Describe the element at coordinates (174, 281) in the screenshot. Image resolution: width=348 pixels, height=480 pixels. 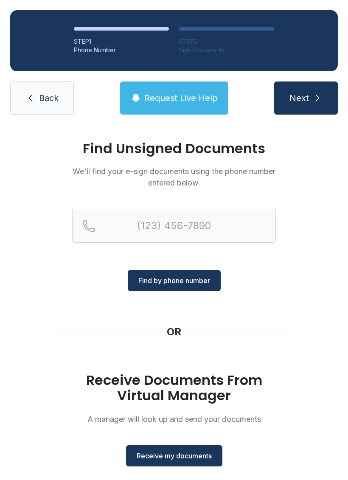
I see `span: Find by phone number` at that location.